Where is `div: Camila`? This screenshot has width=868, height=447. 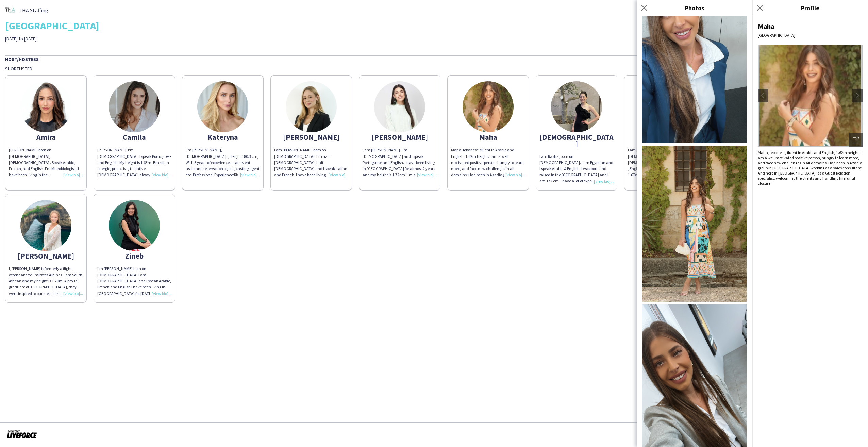 div: Camila is located at coordinates (135, 137).